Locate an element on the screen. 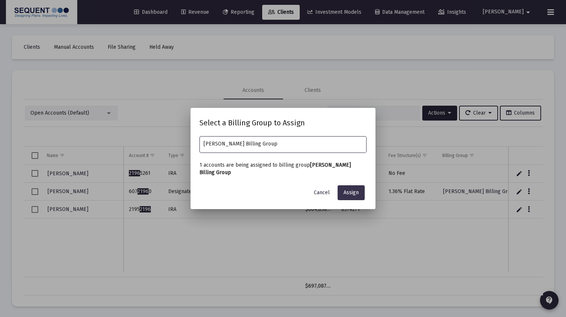 The height and width of the screenshot is (317, 566). p: 1 accounts are being assigned to billing group is located at coordinates (283, 169).